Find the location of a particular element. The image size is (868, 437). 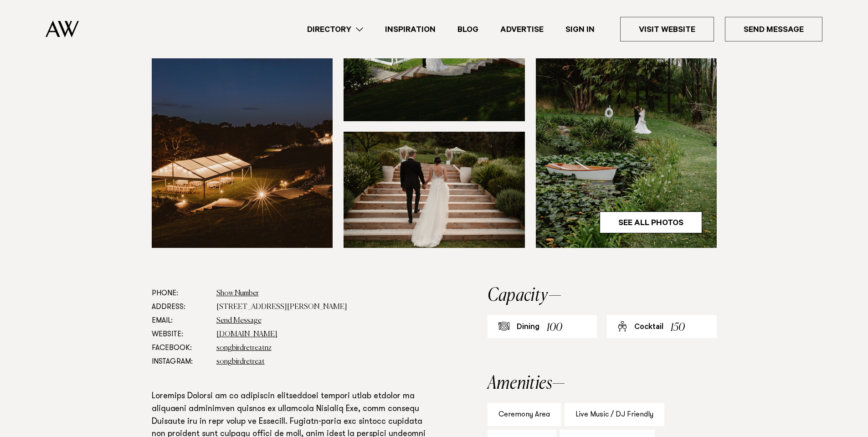

dt: Website: is located at coordinates (181, 334).